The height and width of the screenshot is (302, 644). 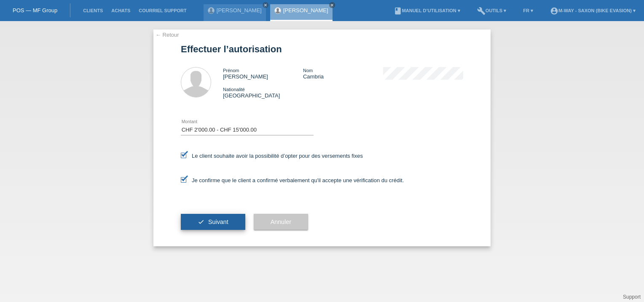 I want to click on a: FR ▾, so click(x=528, y=11).